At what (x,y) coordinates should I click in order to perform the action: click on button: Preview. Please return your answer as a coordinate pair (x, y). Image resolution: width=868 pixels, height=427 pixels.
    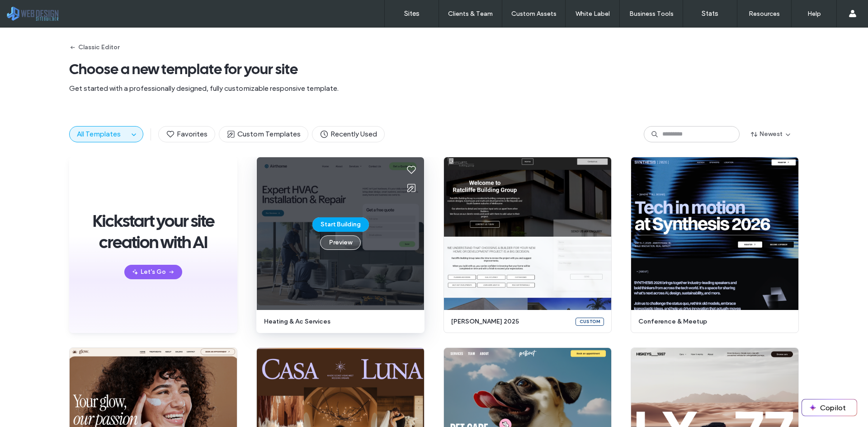
    Looking at the image, I should click on (340, 242).